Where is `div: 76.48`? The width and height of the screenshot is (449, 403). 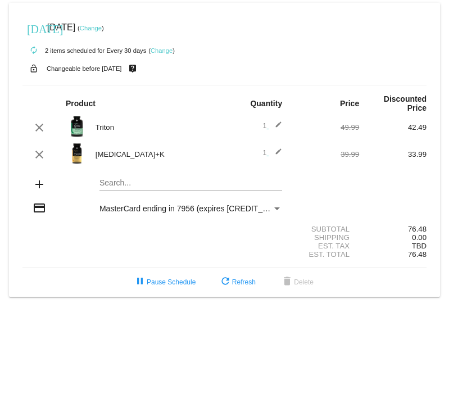 div: 76.48 is located at coordinates (393, 229).